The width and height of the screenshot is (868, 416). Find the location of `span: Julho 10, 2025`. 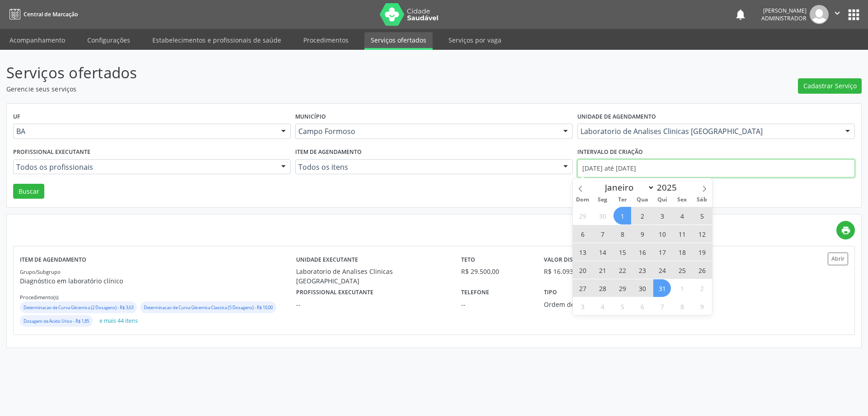

span: Julho 10, 2025 is located at coordinates (662, 234).